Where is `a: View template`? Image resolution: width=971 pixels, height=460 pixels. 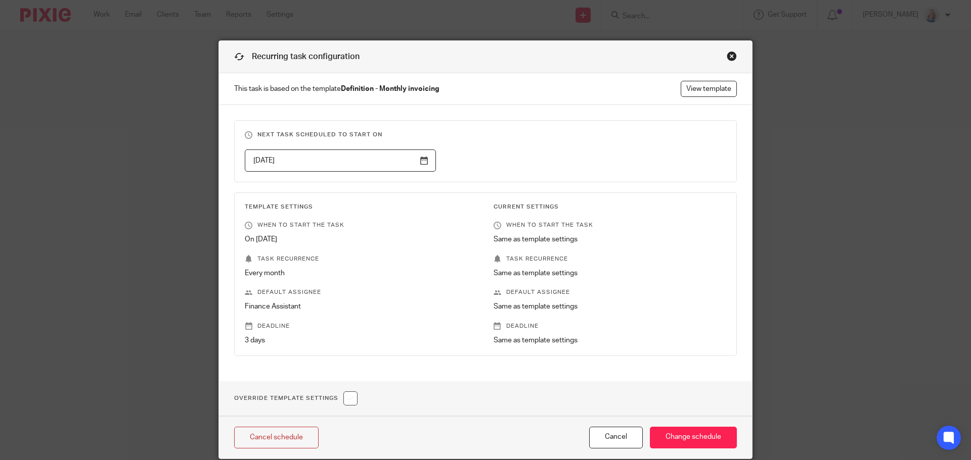 a: View template is located at coordinates (708, 89).